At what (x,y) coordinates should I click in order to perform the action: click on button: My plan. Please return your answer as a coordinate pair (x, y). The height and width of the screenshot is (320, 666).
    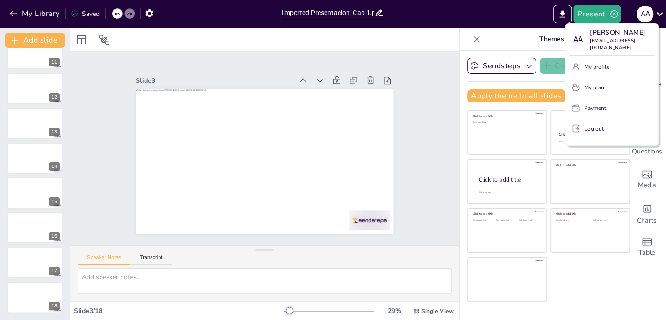
    Looking at the image, I should click on (612, 87).